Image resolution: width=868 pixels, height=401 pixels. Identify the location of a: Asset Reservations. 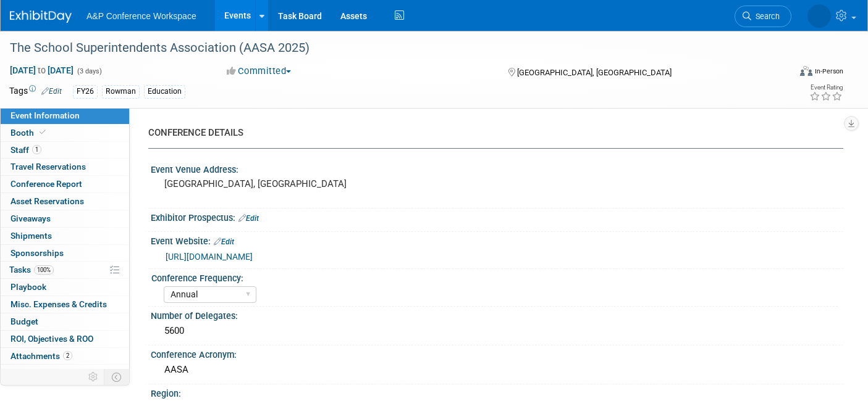
(65, 201).